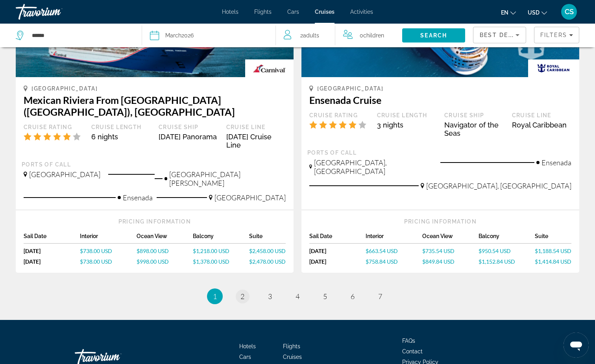 This screenshot has height=364, width=595. I want to click on div: Ocean View, so click(165, 238).